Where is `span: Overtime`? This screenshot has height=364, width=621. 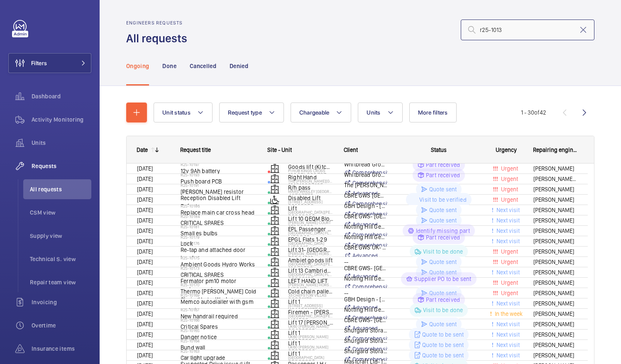 span: Overtime is located at coordinates (62, 325).